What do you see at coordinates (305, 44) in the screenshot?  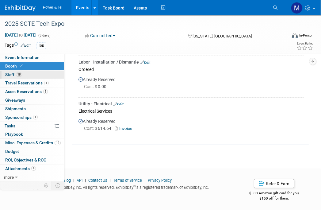 I see `div: Event Rating` at bounding box center [305, 44].